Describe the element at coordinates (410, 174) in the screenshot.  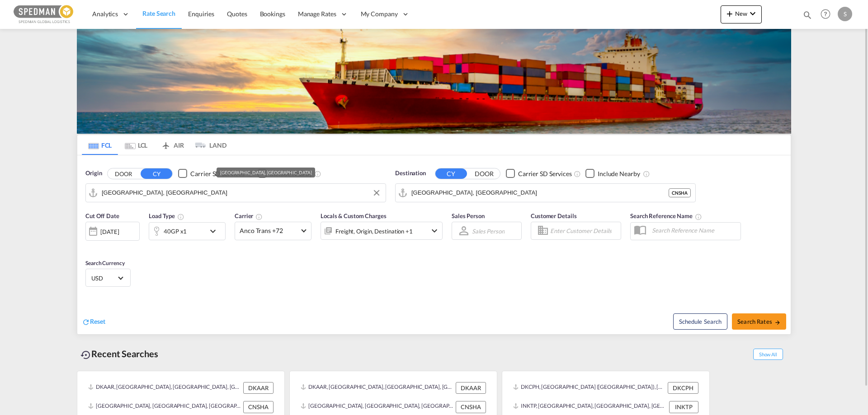
I see `span: Destination` at that location.